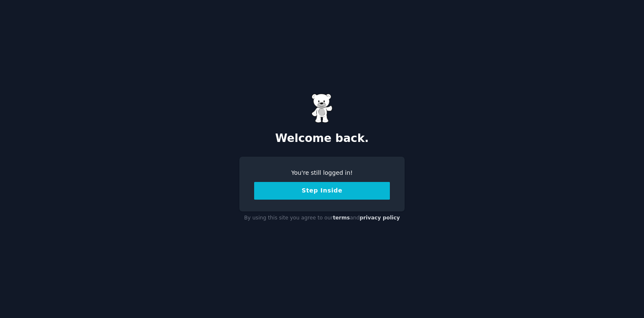 The image size is (644, 318). I want to click on a: terms, so click(342, 218).